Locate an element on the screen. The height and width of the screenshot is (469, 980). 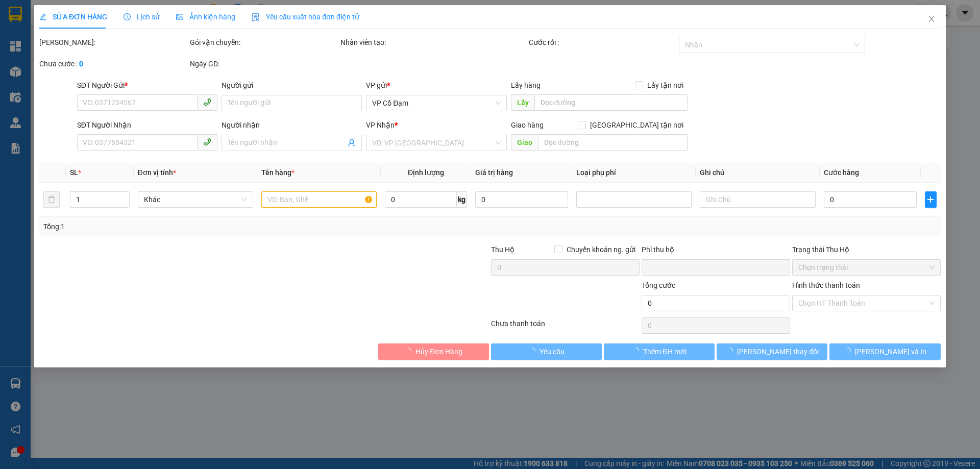
span: Định lượng is located at coordinates (426, 172).